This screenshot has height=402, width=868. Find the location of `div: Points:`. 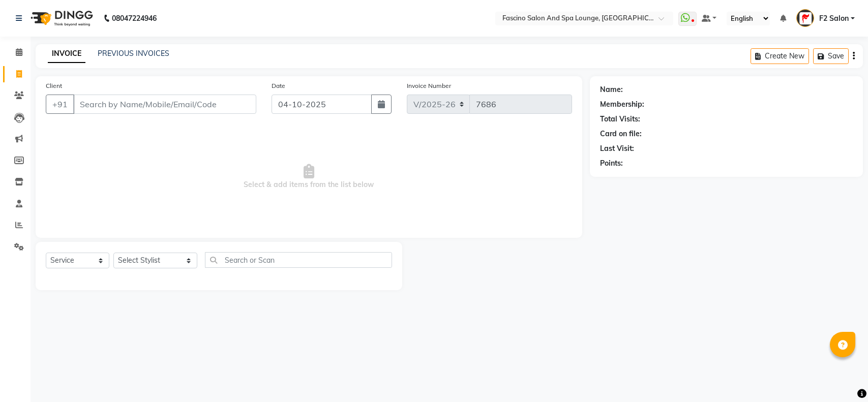

div: Points: is located at coordinates (612, 163).